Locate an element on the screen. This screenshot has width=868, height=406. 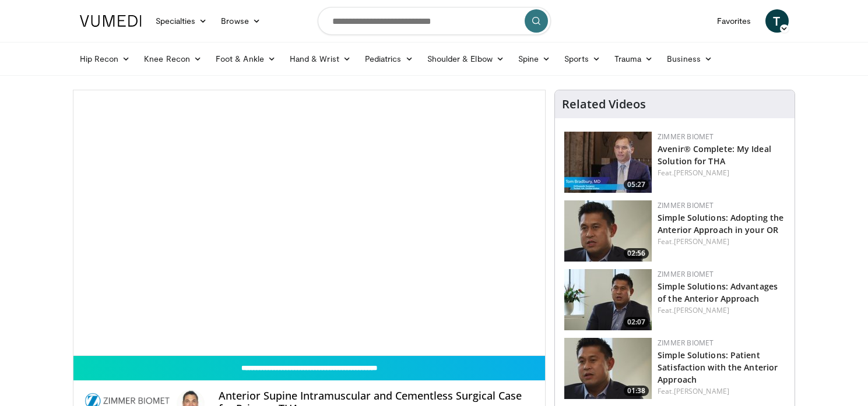
input: Search topics, interventions is located at coordinates (434, 21).